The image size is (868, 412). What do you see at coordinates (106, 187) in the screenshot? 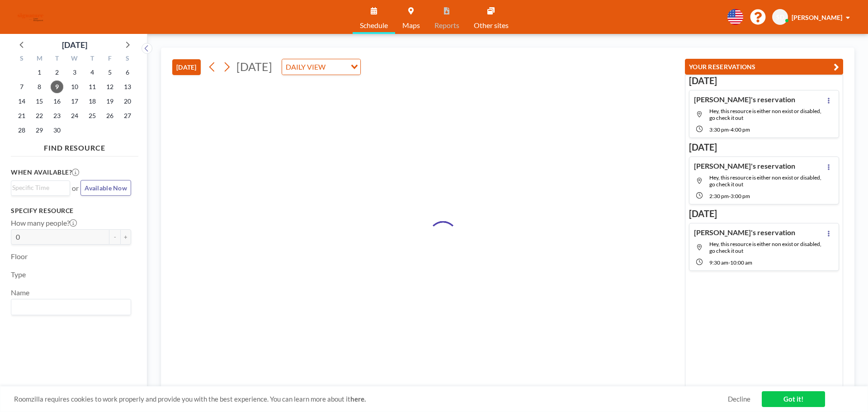
I see `span: Available Now` at bounding box center [106, 187].